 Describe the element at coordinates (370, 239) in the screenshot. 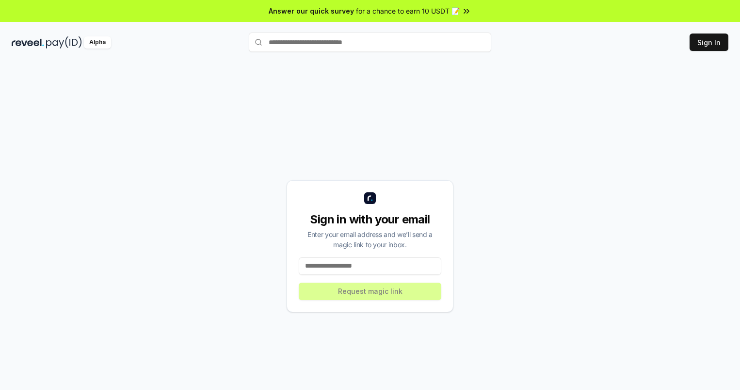

I see `div: Enter your email address and we’ll send a magic link to your inbox.` at that location.